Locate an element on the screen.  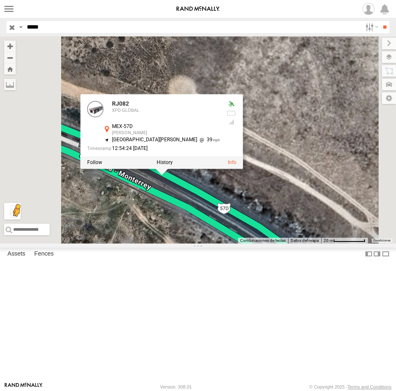
label: Dock Summary Table to the Left is located at coordinates (369, 253).